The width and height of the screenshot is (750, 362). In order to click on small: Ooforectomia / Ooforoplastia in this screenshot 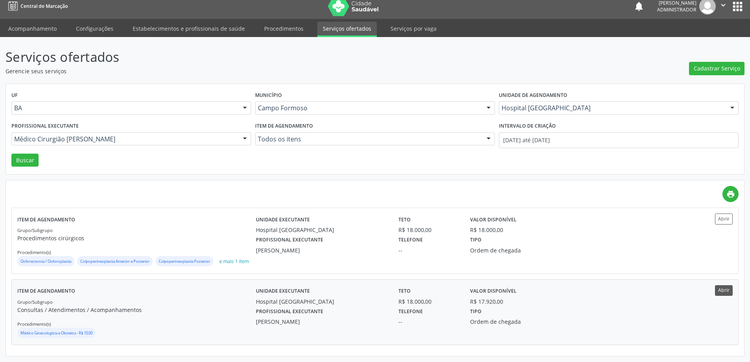, I will do `click(46, 261)`.